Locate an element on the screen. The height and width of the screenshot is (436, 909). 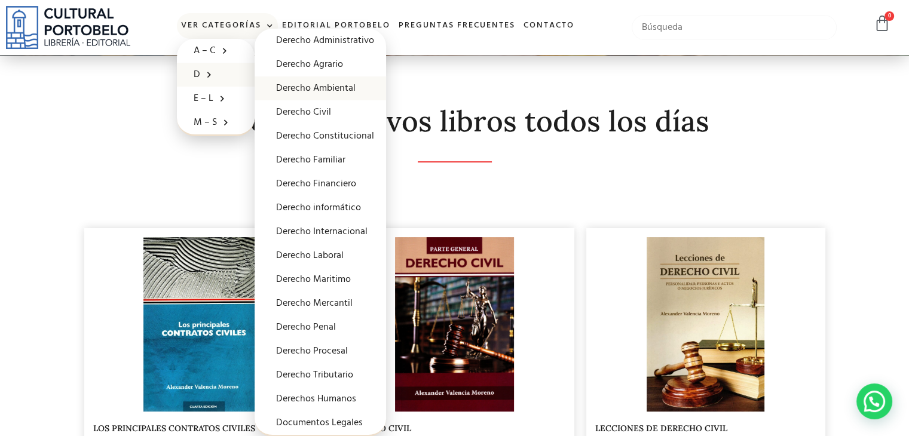
input: Búsqueda is located at coordinates (734, 27).